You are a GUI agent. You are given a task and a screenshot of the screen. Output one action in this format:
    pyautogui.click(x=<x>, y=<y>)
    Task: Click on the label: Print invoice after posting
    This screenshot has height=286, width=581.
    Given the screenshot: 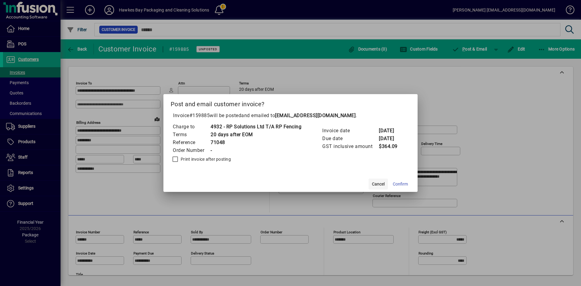 What is the action you would take?
    pyautogui.click(x=205, y=159)
    